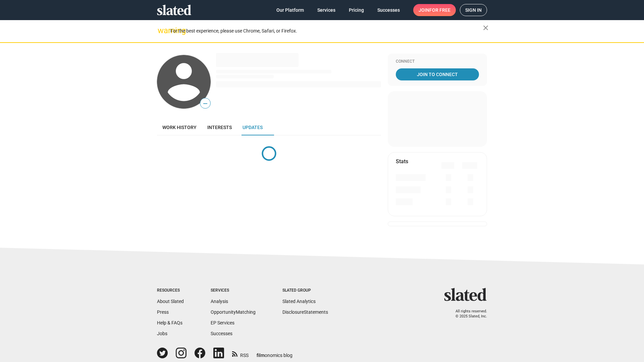 This screenshot has width=644, height=362. I want to click on span: Sign in, so click(473, 10).